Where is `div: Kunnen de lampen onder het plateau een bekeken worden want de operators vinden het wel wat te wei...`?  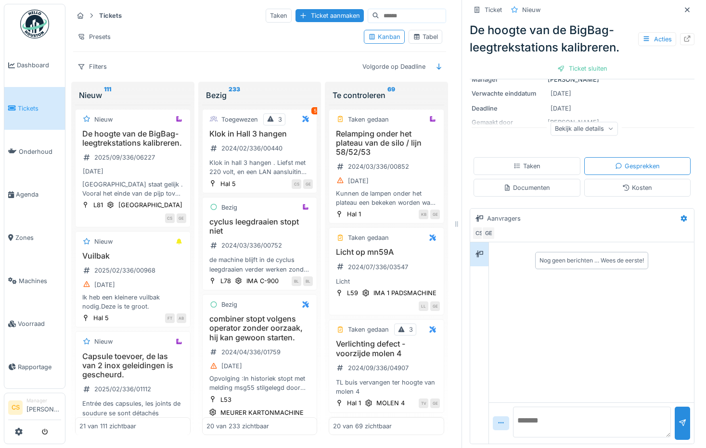 div: Kunnen de lampen onder het plateau een bekeken worden want de operators vinden het wel wat te wei... is located at coordinates (386, 198).